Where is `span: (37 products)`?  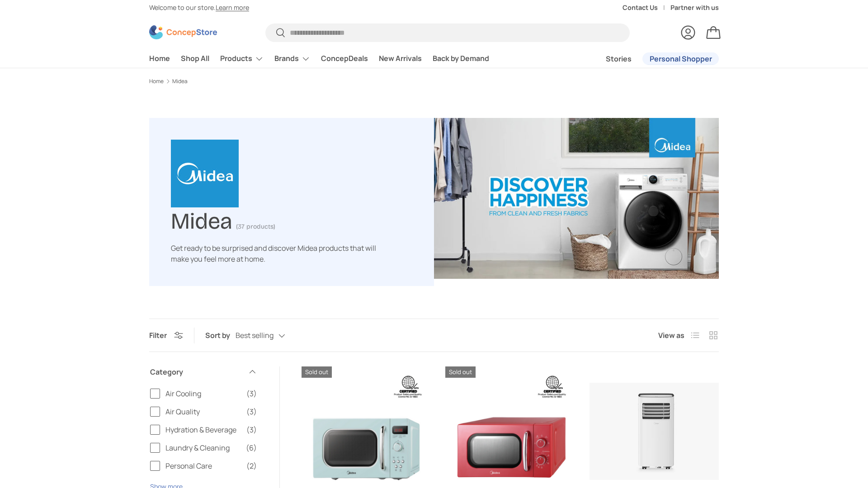
span: (37 products) is located at coordinates (255, 226).